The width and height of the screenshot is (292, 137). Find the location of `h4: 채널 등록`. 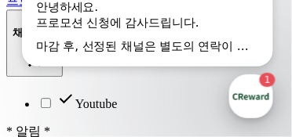

h4: 채널 등록 is located at coordinates (35, 33).